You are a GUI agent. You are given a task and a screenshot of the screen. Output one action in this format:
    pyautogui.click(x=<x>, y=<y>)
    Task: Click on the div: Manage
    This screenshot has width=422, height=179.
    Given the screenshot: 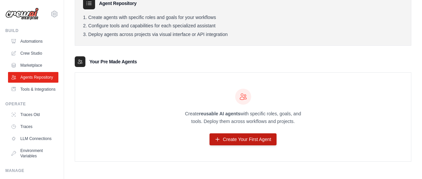 What is the action you would take?
    pyautogui.click(x=32, y=171)
    